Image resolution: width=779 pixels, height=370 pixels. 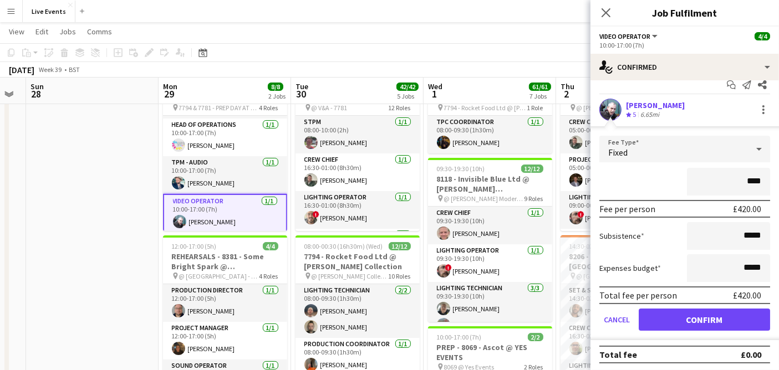 What do you see at coordinates (540, 96) in the screenshot?
I see `div: 7 Jobs` at bounding box center [540, 96].